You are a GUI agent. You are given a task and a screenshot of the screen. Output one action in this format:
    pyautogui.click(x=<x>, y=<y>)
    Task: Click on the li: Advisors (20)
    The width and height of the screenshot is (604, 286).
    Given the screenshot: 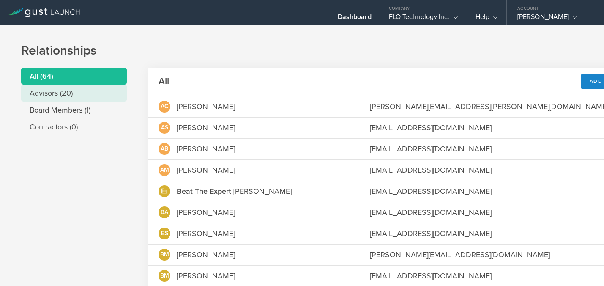 What is the action you would take?
    pyautogui.click(x=74, y=93)
    